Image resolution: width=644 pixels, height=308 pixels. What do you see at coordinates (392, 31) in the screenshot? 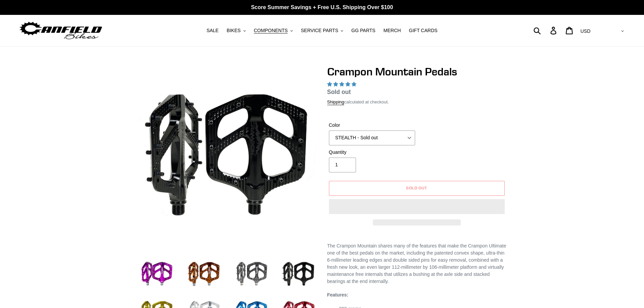
I see `span: MERCH` at bounding box center [392, 31].